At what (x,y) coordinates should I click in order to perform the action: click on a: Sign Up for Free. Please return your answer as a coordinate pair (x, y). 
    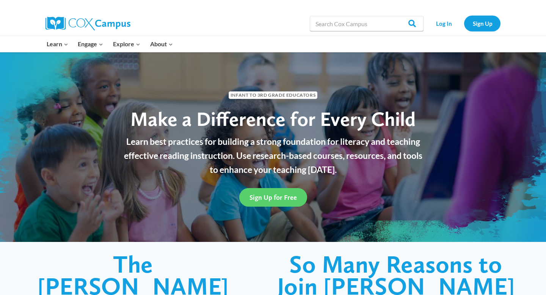
    Looking at the image, I should click on (273, 197).